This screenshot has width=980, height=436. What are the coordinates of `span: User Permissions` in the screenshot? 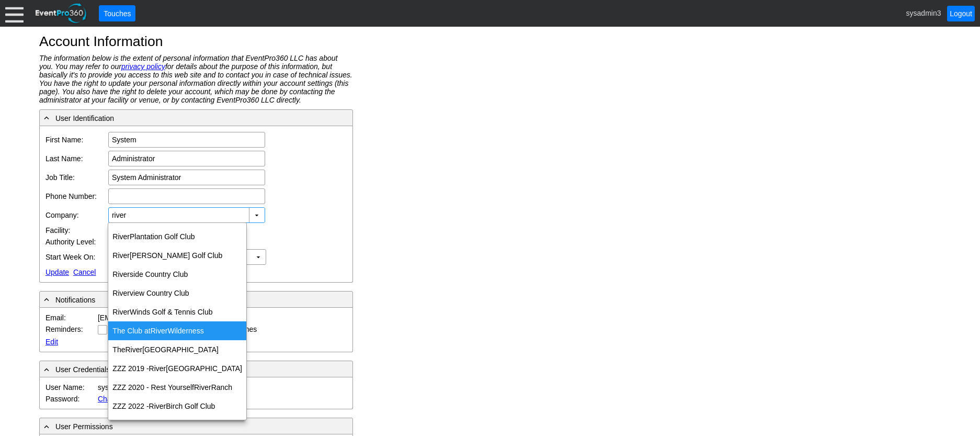 It's located at (84, 426).